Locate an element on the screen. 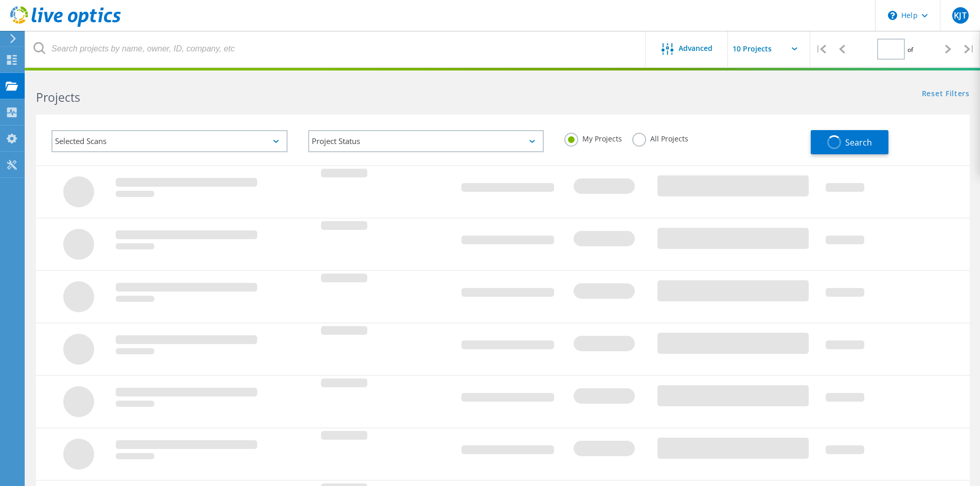 Image resolution: width=980 pixels, height=486 pixels. b: Projects is located at coordinates (58, 97).